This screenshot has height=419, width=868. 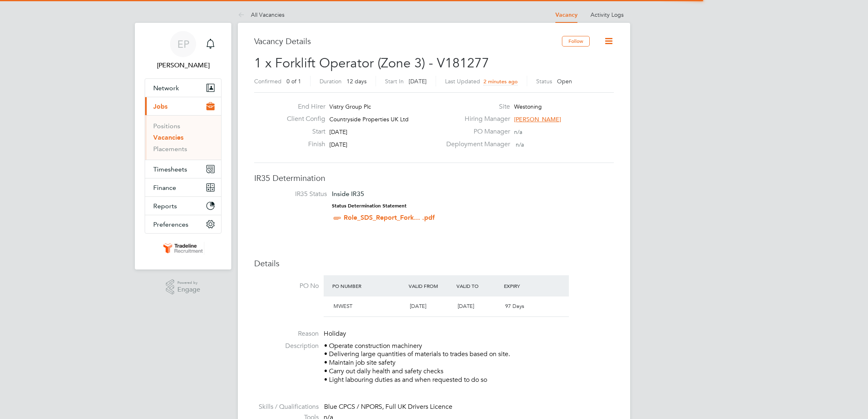 What do you see at coordinates (469, 407) in the screenshot?
I see `div: Blue CPCS / NPORS, Full UK Drivers Licence` at bounding box center [469, 407].